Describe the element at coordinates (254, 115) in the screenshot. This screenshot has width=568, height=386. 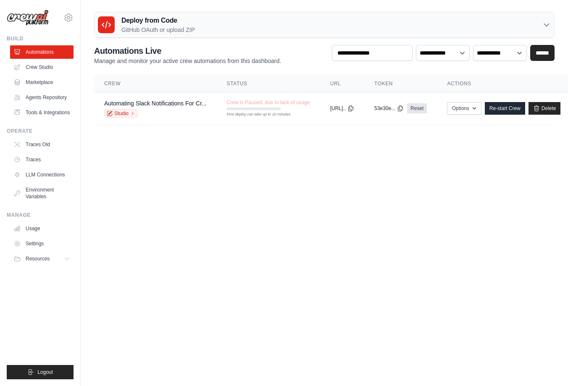
I see `div: First deploy can take up to 10 minutes` at that location.